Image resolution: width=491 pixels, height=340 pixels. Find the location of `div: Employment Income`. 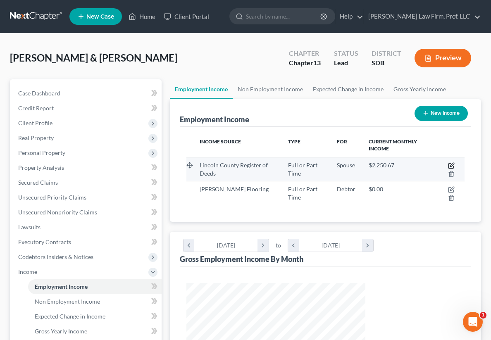

div: Employment Income is located at coordinates (215, 120).